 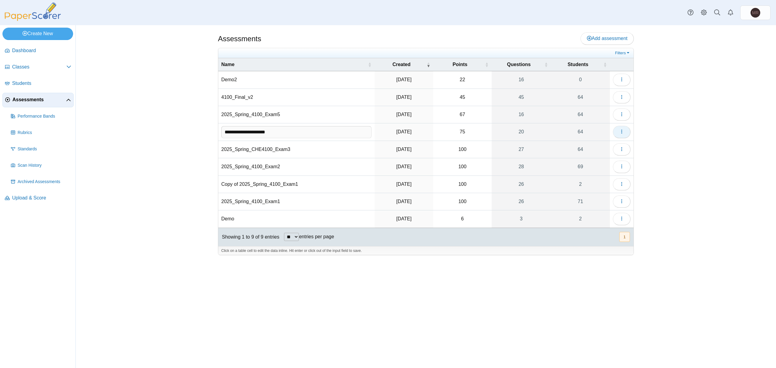 What do you see at coordinates (402, 65) in the screenshot?
I see `span: Created` at bounding box center [402, 65].